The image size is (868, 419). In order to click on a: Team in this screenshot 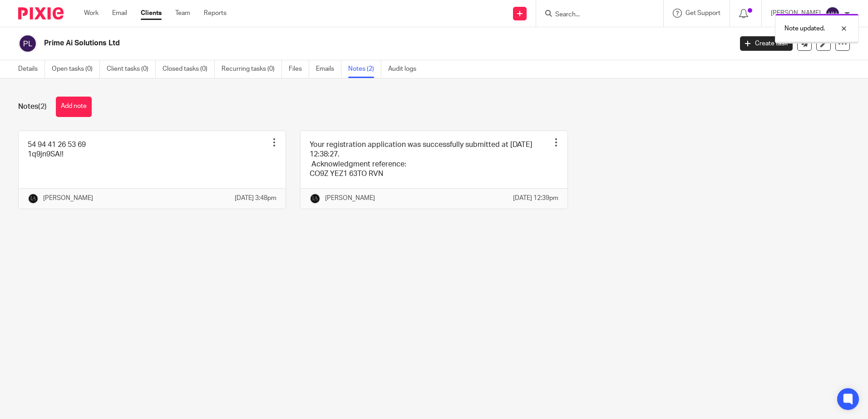, I will do `click(182, 13)`.